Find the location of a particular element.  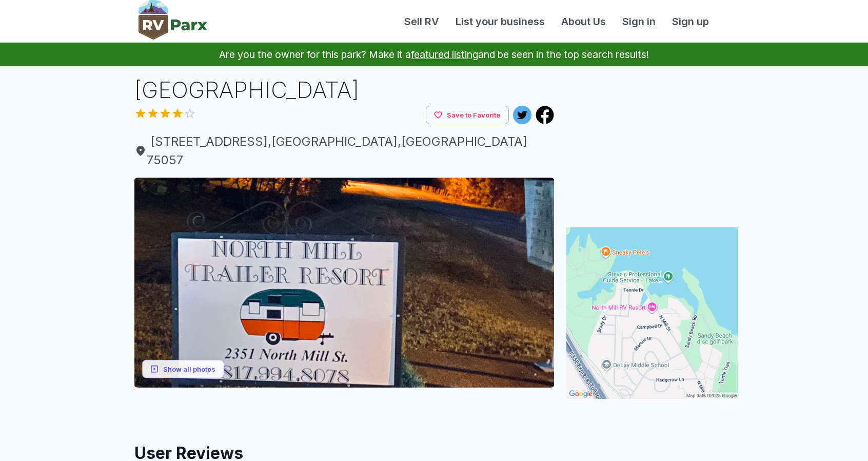

a: About Us is located at coordinates (583, 21).